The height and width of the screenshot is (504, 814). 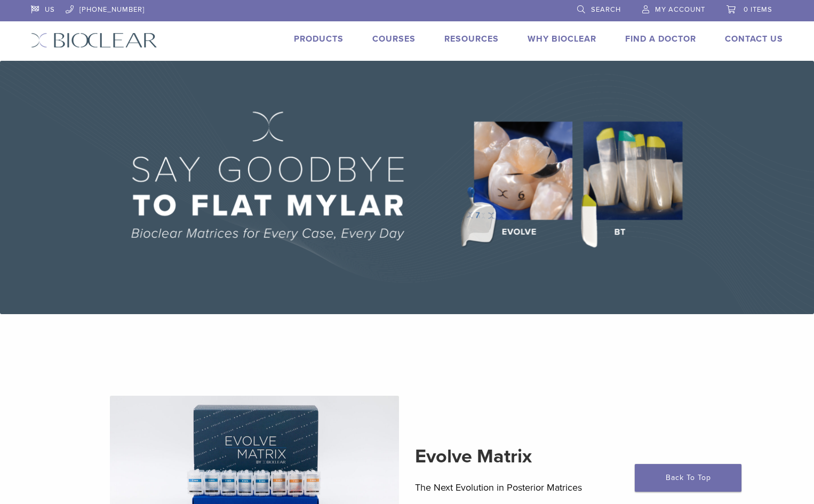 What do you see at coordinates (562, 39) in the screenshot?
I see `a: Why Bioclear` at bounding box center [562, 39].